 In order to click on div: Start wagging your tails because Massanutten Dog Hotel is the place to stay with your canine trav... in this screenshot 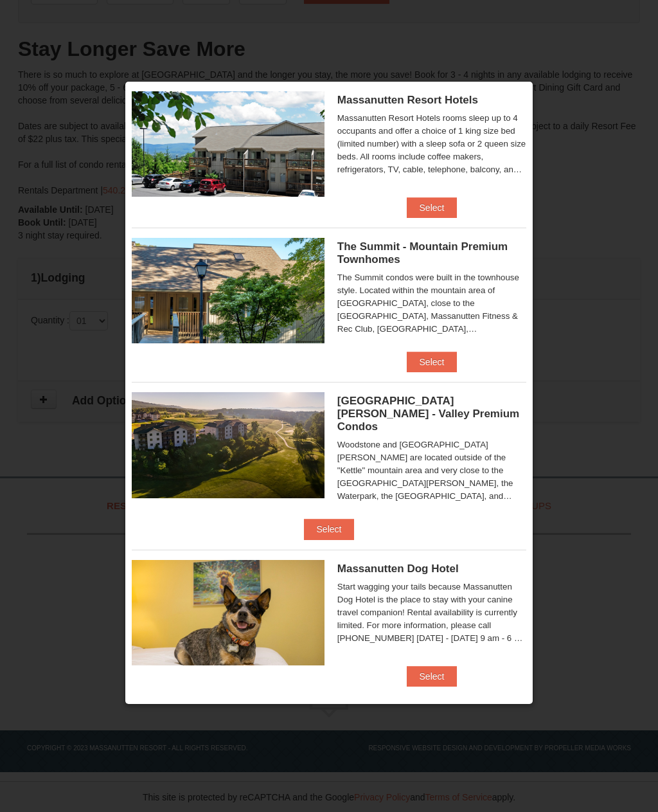, I will do `click(432, 613)`.